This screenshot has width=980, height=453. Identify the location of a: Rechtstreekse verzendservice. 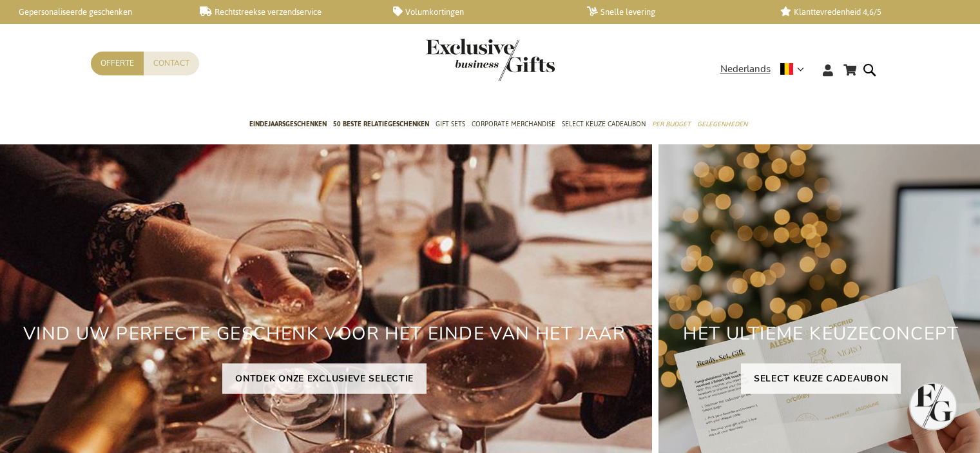
(286, 12).